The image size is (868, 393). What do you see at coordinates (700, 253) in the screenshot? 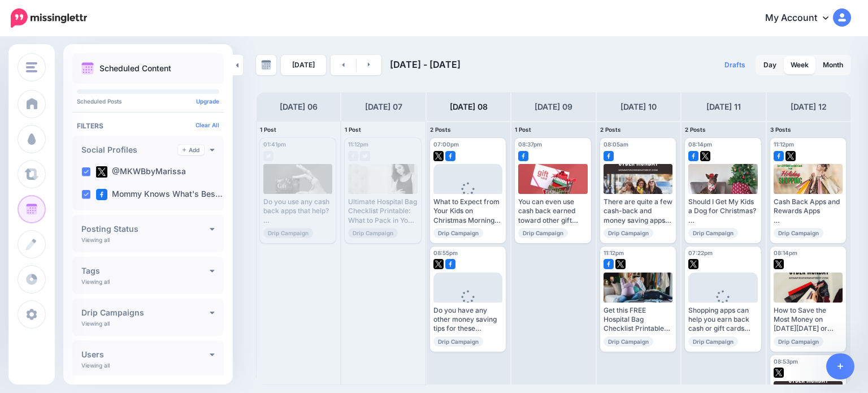
I see `span: 07:22pm` at bounding box center [700, 253].